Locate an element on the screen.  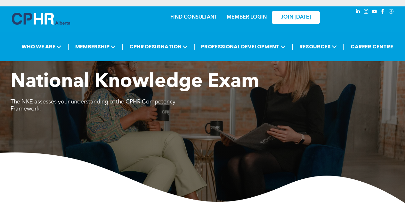
a: instagram is located at coordinates (366, 12).